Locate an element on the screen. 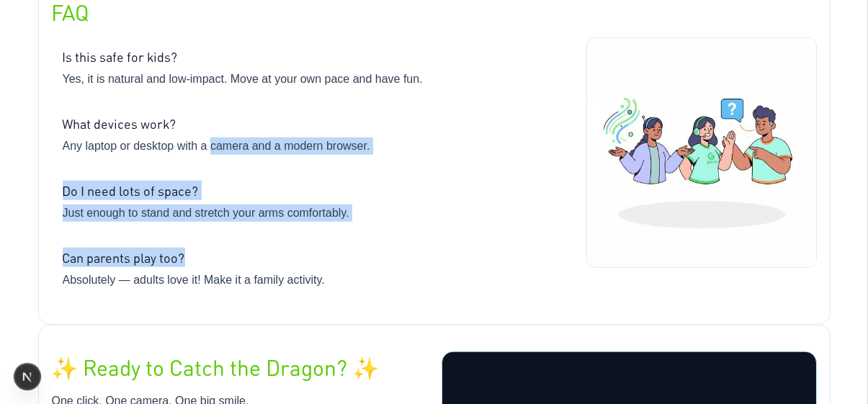 The height and width of the screenshot is (404, 868). div: Yes, it is natural and low-impact. Move at your own pace and have fun. is located at coordinates (312, 79).